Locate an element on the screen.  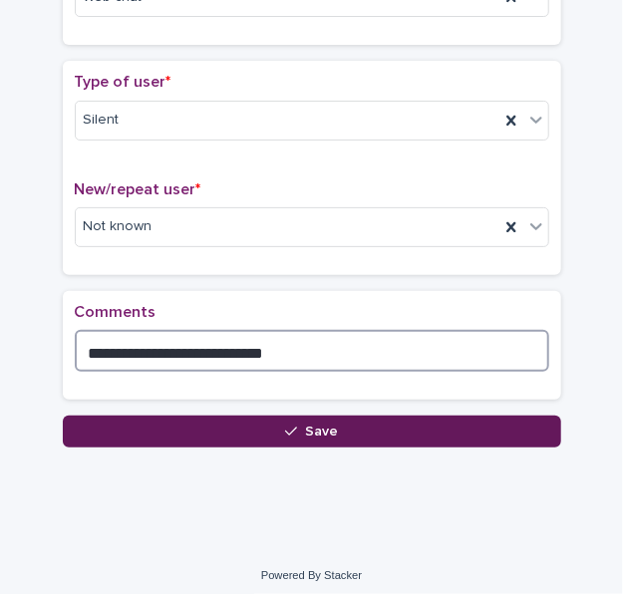
span: Type of user is located at coordinates (123, 82).